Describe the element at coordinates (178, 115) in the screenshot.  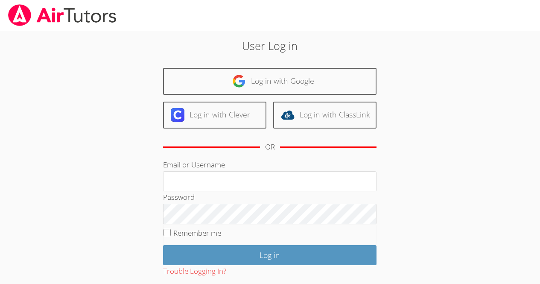
I see `img: clever-logo-6eab21bc6e7a338710f1a6ff85c0baf02591cd810cc4098c63d3a4b26e2feb20.svg` at that location.